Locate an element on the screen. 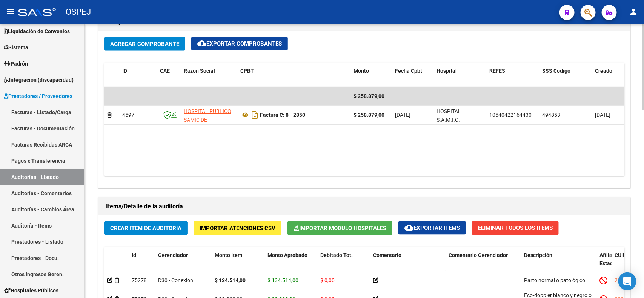 Image resolution: width=644 pixels, height=298 pixels. span: ID is located at coordinates (125, 71).